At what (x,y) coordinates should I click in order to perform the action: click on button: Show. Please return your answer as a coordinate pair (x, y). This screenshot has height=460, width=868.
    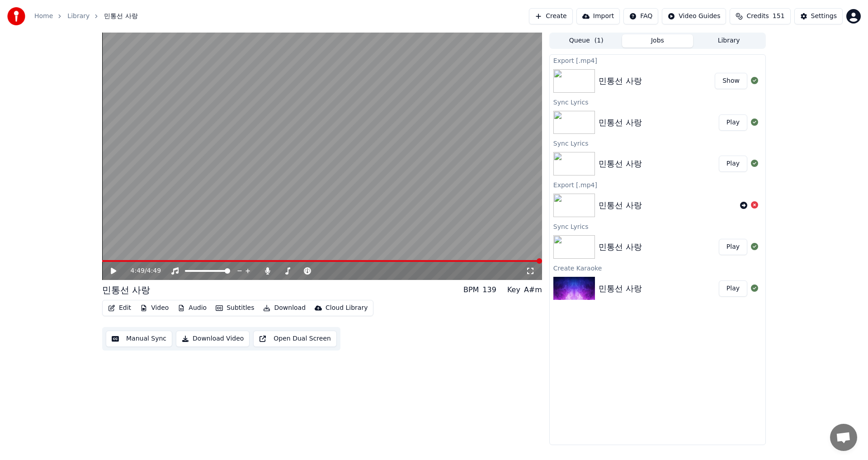
    Looking at the image, I should click on (731, 81).